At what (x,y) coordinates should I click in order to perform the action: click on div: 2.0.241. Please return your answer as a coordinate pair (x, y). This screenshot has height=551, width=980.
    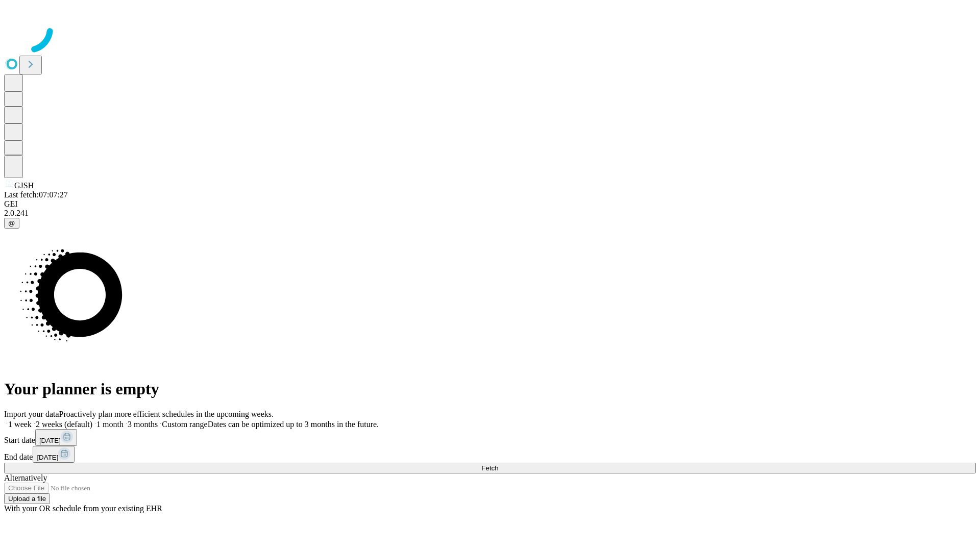
    Looking at the image, I should click on (490, 213).